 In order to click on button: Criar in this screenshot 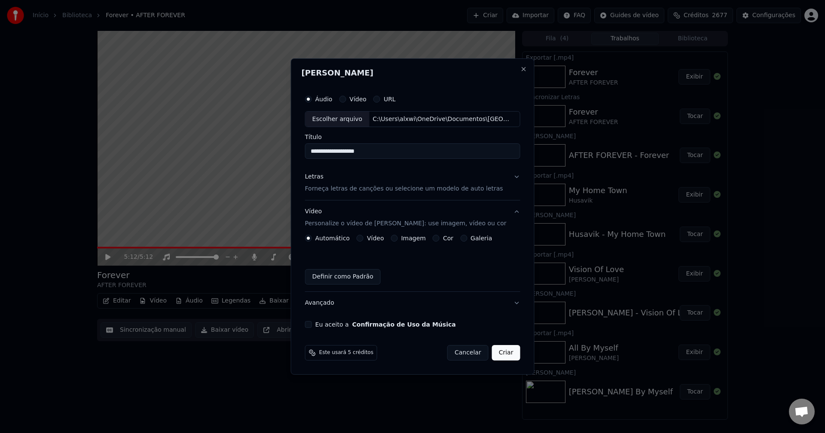, I will do `click(506, 353)`.